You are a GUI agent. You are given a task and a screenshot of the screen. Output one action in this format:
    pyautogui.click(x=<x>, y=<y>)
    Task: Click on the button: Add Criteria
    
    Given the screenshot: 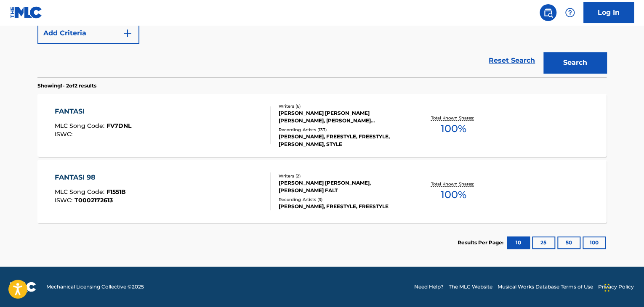 What is the action you would take?
    pyautogui.click(x=88, y=33)
    